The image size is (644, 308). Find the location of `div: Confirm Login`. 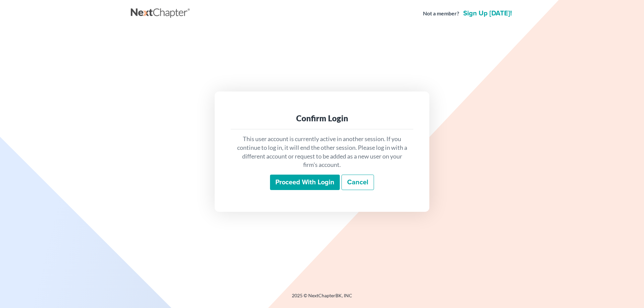

div: Confirm Login is located at coordinates (322, 119).